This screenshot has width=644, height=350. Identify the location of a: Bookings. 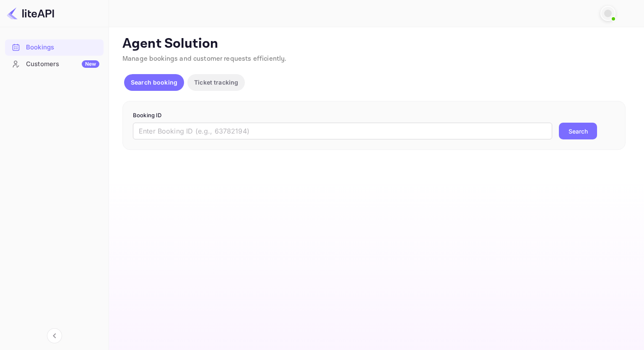
(54, 47).